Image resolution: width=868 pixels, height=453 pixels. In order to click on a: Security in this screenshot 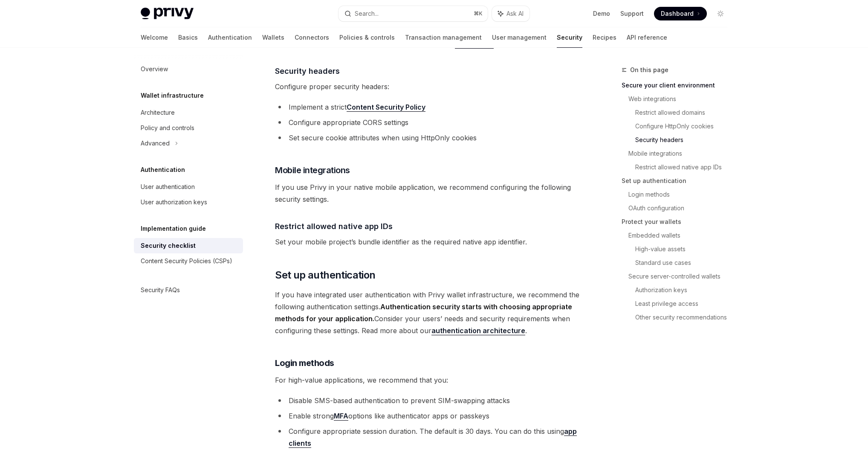, I will do `click(570, 37)`.